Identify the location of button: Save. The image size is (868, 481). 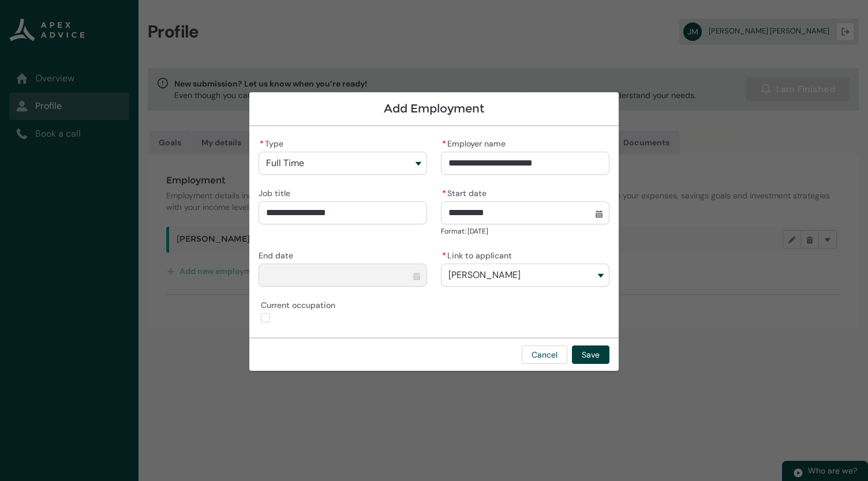
(590, 355).